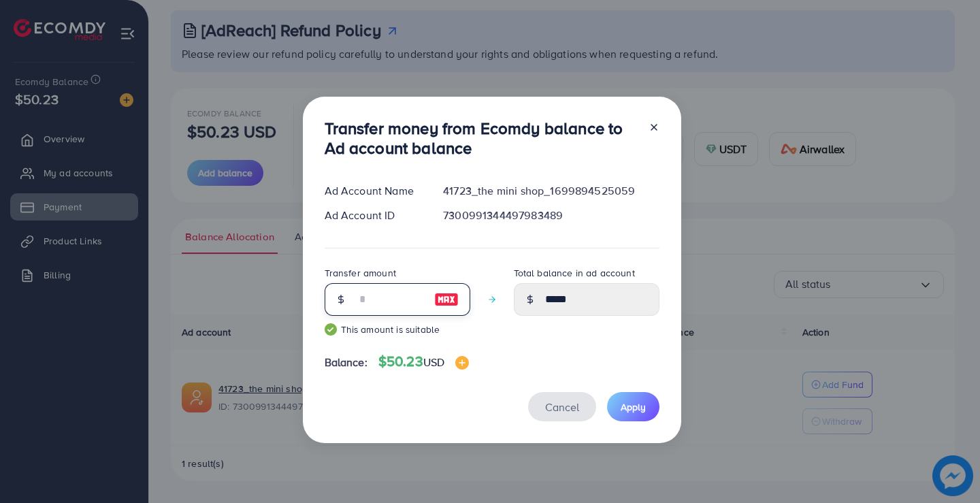 This screenshot has width=980, height=503. I want to click on small: This amount is suitable, so click(397, 329).